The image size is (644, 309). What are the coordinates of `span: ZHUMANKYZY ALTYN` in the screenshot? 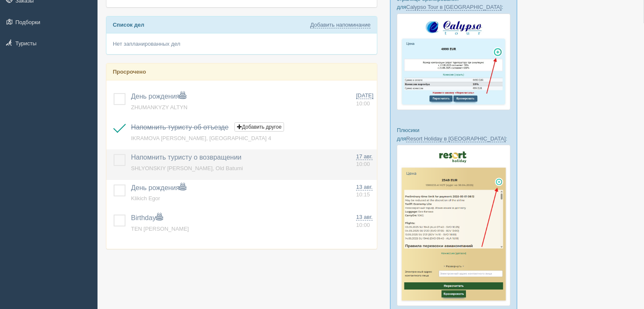 It's located at (159, 107).